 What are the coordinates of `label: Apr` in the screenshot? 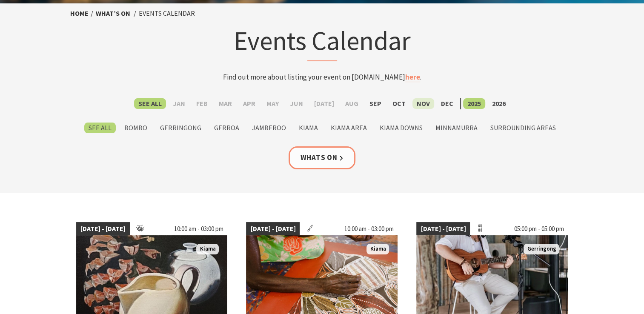 It's located at (249, 104).